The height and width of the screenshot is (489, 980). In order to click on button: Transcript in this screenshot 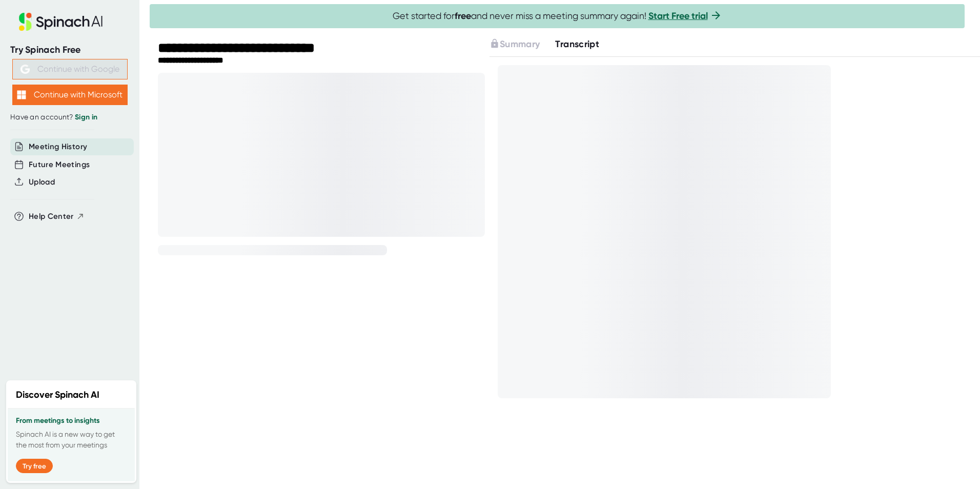, I will do `click(577, 44)`.